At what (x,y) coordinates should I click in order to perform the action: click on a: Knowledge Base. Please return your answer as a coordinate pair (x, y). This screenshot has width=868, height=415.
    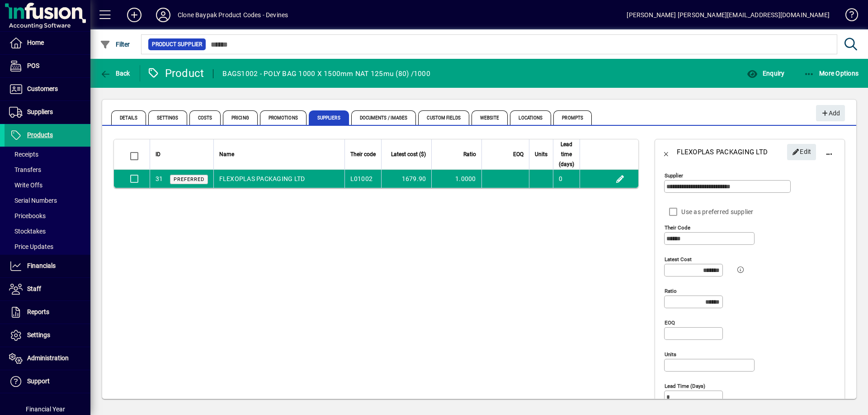
    Looking at the image, I should click on (848, 16).